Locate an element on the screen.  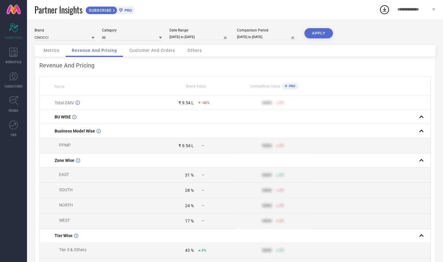
div: 24 % is located at coordinates (189, 206).